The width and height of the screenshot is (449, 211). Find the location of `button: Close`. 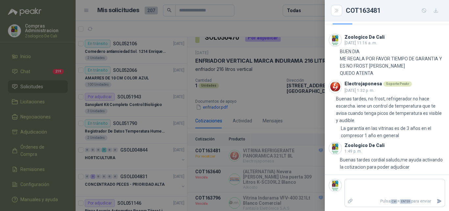

button: Close is located at coordinates (337, 11).